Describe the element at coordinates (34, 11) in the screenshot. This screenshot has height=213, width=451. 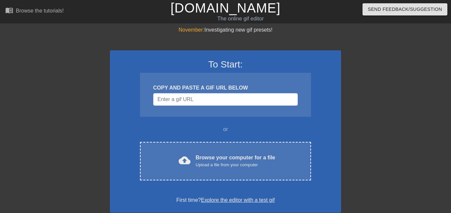
I see `a: Browse the tutorials!` at that location.